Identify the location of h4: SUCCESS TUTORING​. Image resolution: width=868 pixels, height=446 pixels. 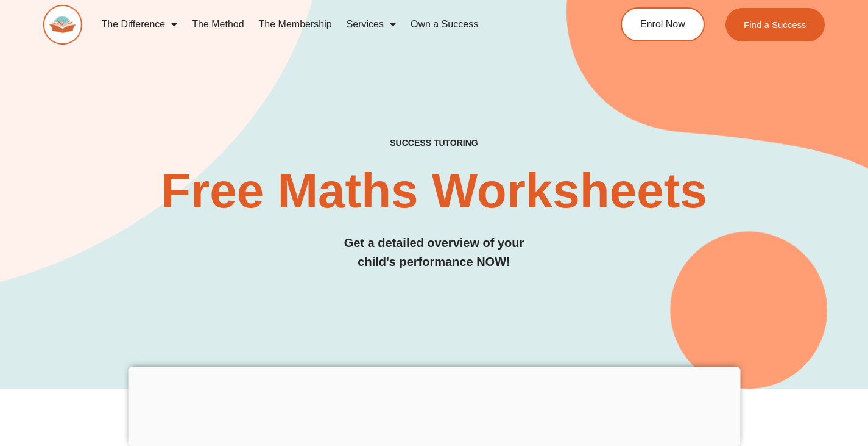
(434, 143).